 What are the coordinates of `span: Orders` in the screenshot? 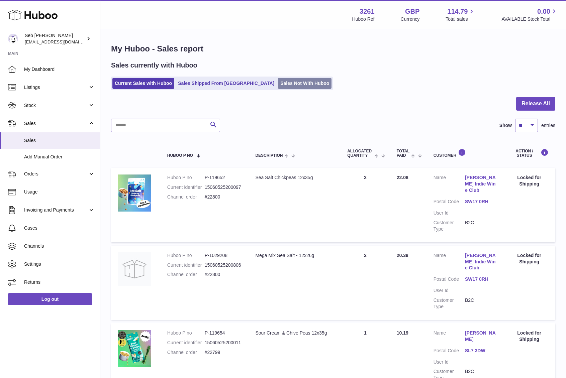 It's located at (56, 174).